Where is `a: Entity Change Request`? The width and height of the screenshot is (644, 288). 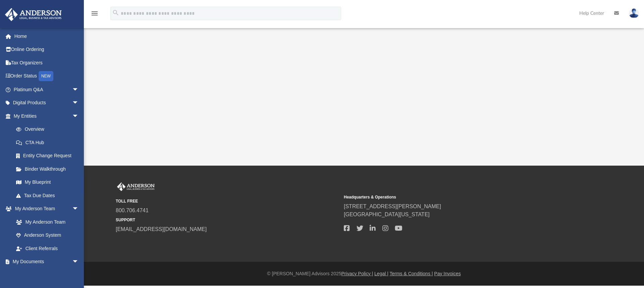
a: Entity Change Request is located at coordinates (49, 156).